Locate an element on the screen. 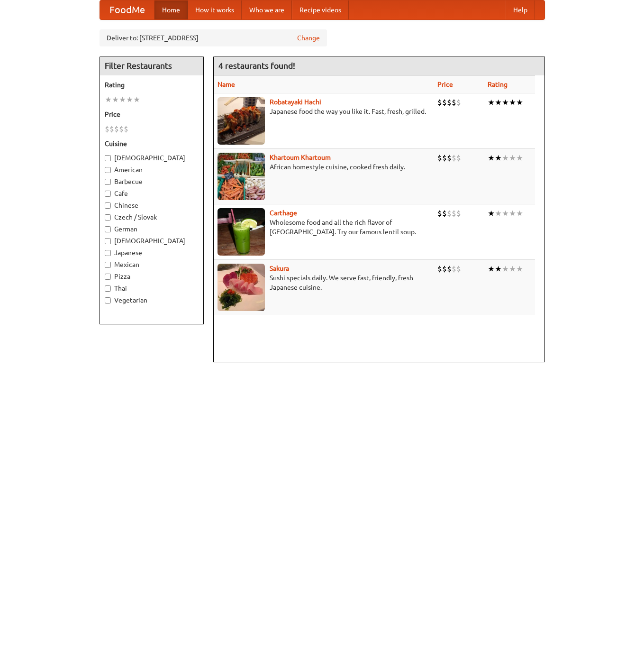  b: Robatayaki Hachi is located at coordinates (295, 102).